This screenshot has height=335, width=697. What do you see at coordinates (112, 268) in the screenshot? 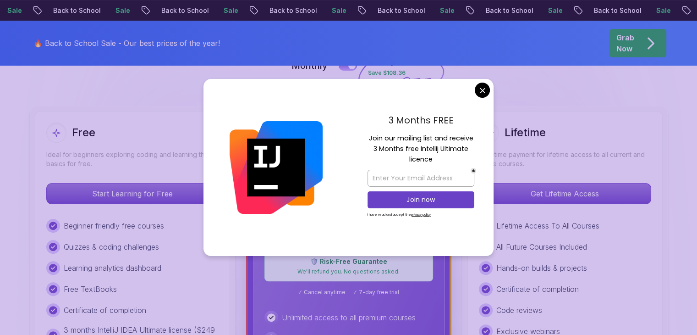
I see `p: Learning analytics dashboard` at bounding box center [112, 268].